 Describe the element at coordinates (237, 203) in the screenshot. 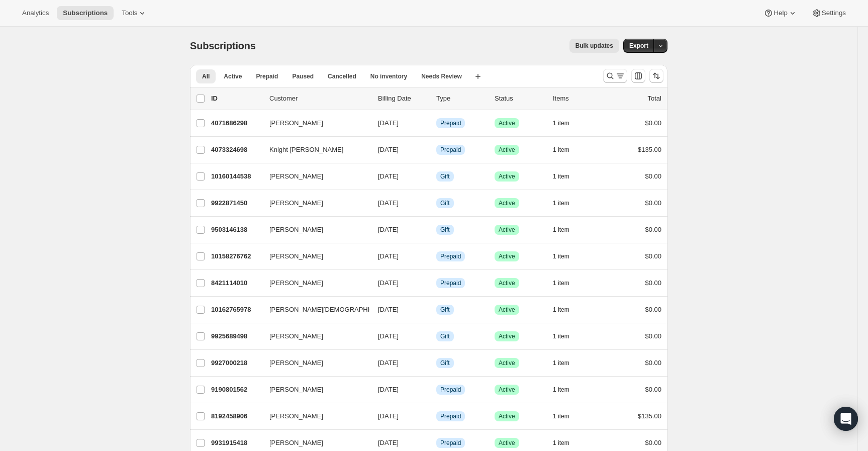

I see `p: 9922871450` at that location.